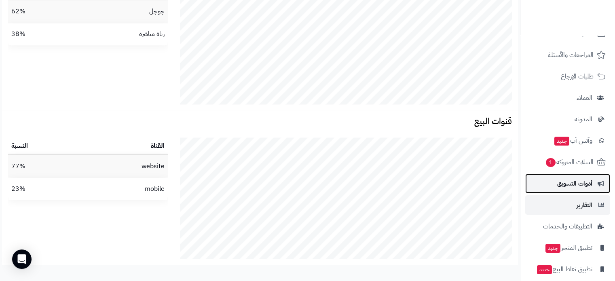 Image resolution: width=615 pixels, height=281 pixels. I want to click on th: النسبة, so click(43, 146).